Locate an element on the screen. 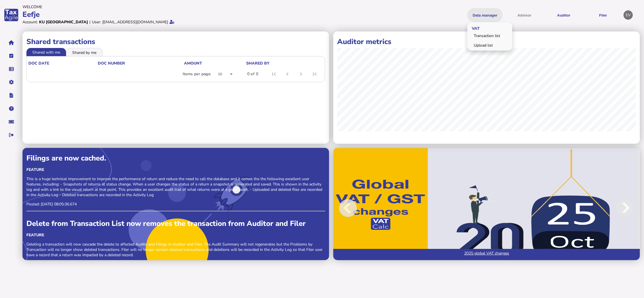  button: Next is located at coordinates (616, 208).